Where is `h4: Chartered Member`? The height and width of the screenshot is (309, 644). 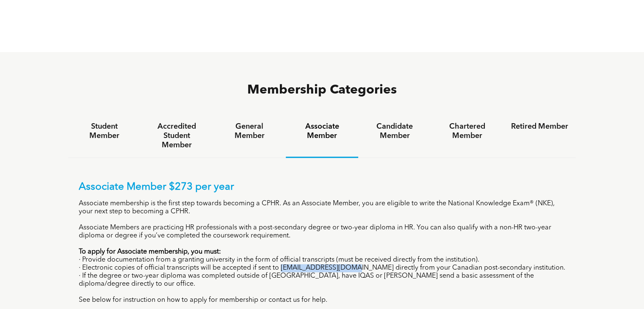
h4: Chartered Member is located at coordinates (467, 131).